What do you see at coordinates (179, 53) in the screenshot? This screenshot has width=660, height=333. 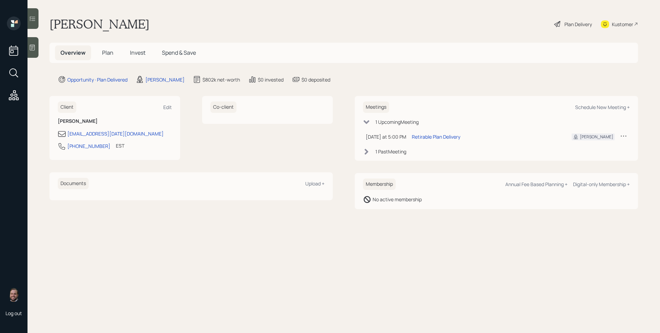 I see `span: Spend & Save` at bounding box center [179, 53].